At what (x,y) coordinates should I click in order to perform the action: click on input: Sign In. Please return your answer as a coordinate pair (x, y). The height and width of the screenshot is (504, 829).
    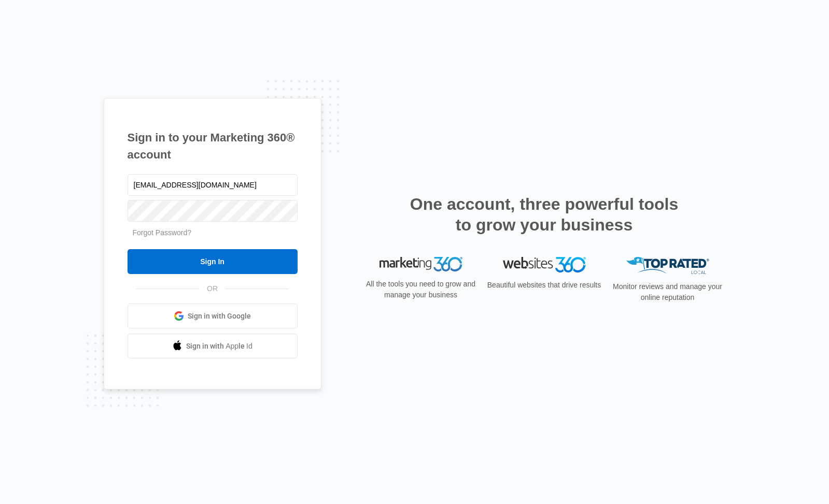
    Looking at the image, I should click on (212, 261).